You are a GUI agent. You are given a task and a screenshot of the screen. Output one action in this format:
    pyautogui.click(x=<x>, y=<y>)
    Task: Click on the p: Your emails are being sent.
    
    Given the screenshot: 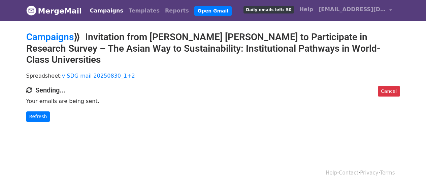 What is the action you would take?
    pyautogui.click(x=213, y=101)
    